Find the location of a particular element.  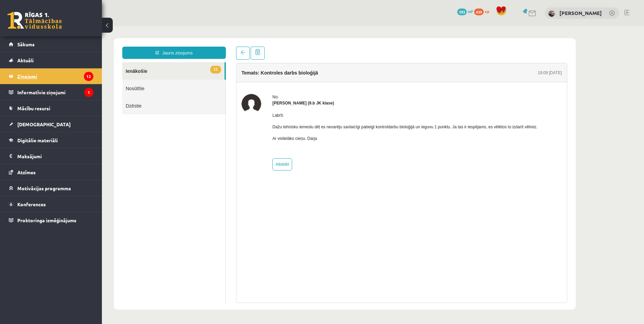

img: Darja Stasjonoka is located at coordinates (150, 78).